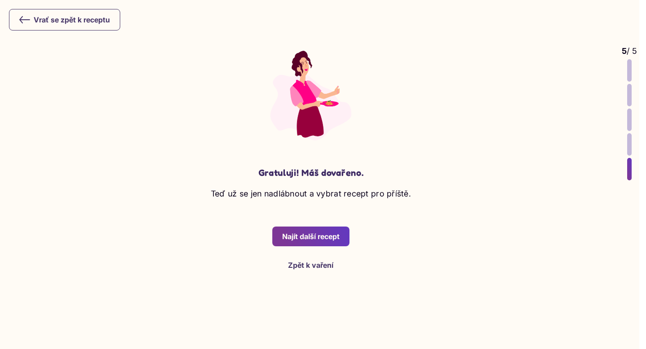  Describe the element at coordinates (311, 237) in the screenshot. I see `div: Najít další recept` at that location.